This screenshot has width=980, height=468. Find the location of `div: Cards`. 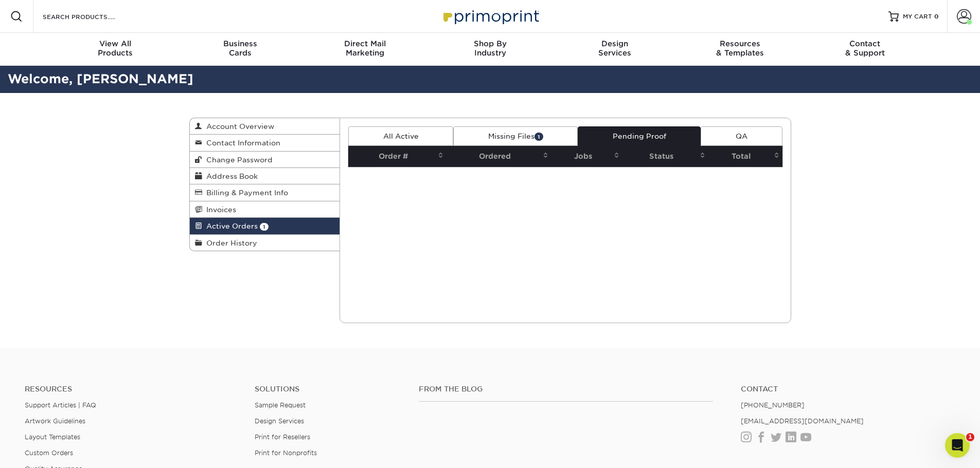

div: Cards is located at coordinates (239, 48).